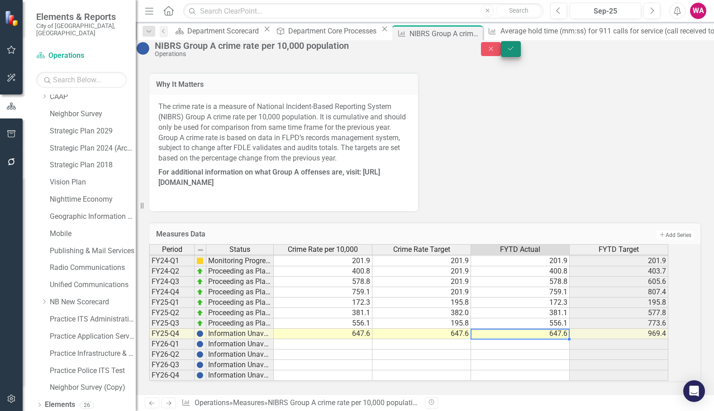 This screenshot has width=714, height=411. Describe the element at coordinates (12, 18) in the screenshot. I see `img: ClearPoint Strategy` at that location.